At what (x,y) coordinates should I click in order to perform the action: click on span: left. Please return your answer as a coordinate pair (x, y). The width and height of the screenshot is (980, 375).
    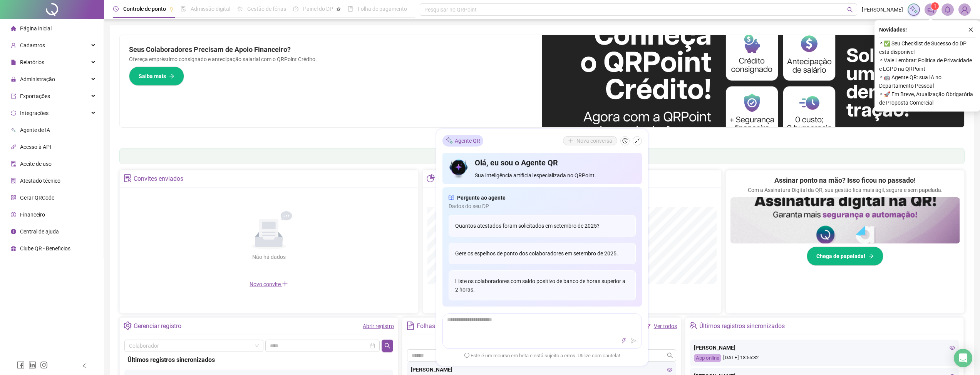
    Looking at the image, I should click on (84, 366).